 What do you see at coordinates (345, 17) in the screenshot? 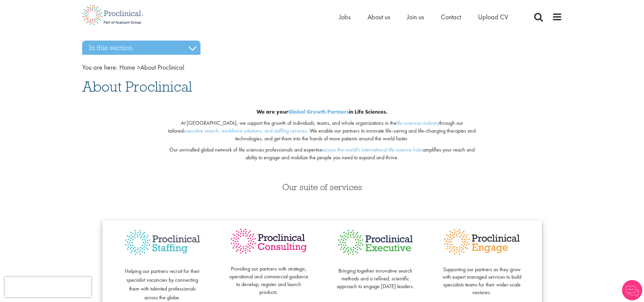
I see `span: Jobs` at bounding box center [345, 17].